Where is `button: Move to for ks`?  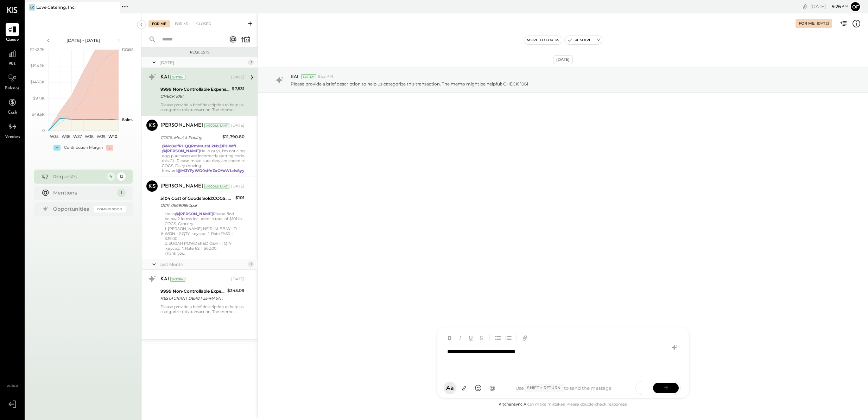
button: Move to for ks is located at coordinates (542, 40).